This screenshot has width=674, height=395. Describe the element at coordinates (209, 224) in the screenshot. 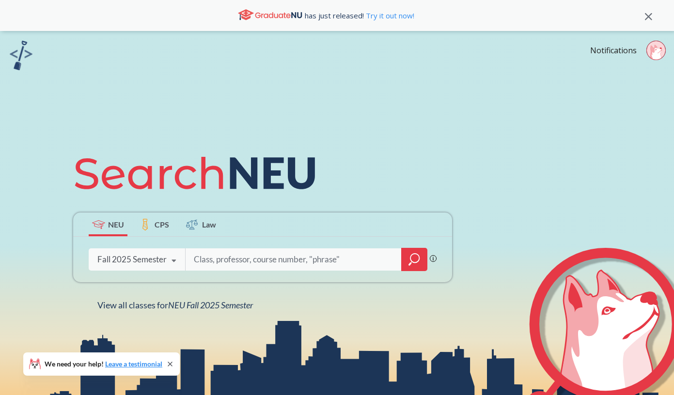

I see `span: Law` at that location.